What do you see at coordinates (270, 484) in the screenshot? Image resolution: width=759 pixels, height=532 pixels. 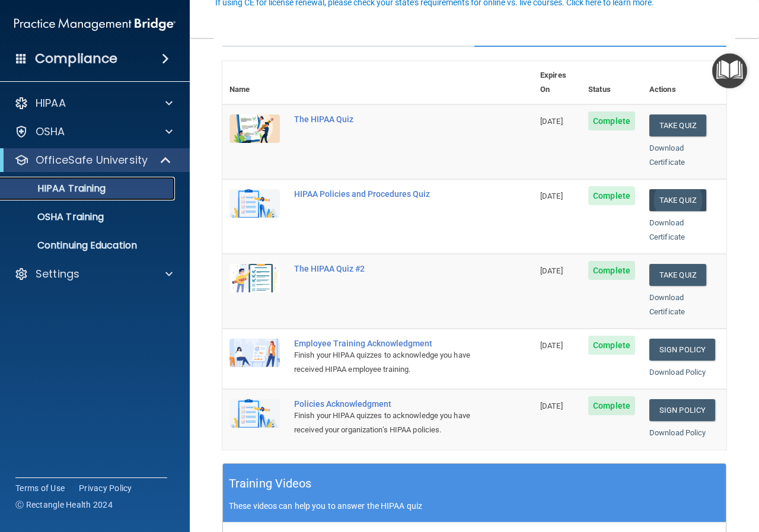 I see `h5: Training Videos` at bounding box center [270, 484].